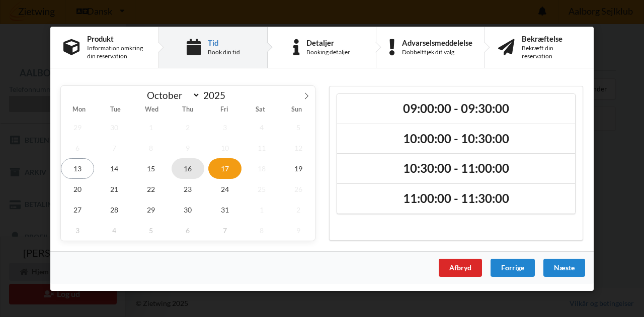 This screenshot has height=317, width=644. Describe the element at coordinates (225, 127) in the screenshot. I see `span: October 3, 2025` at that location.